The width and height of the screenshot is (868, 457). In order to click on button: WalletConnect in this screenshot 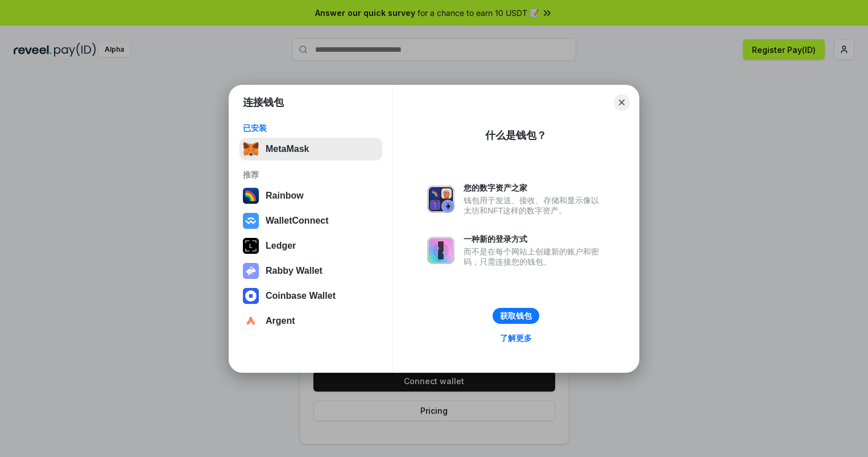, I will do `click(311, 221)`.